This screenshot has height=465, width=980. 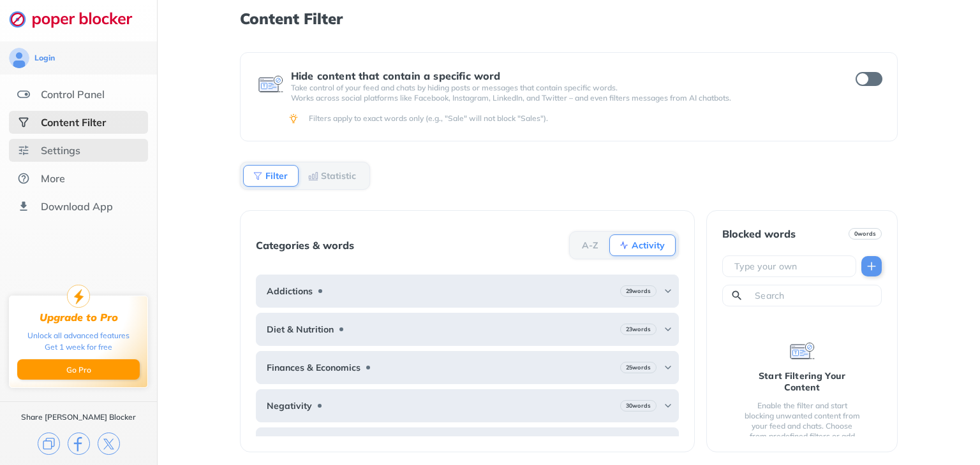 What do you see at coordinates (590, 246) in the screenshot?
I see `b: A-Z` at bounding box center [590, 246].